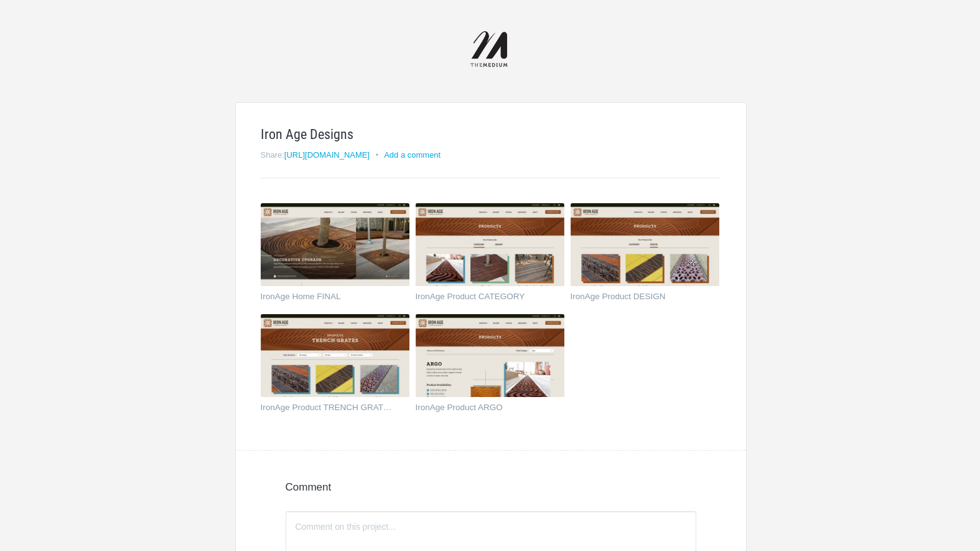 This screenshot has height=551, width=980. Describe the element at coordinates (483, 409) in the screenshot. I see `a: IronAge Product ARGO` at that location.